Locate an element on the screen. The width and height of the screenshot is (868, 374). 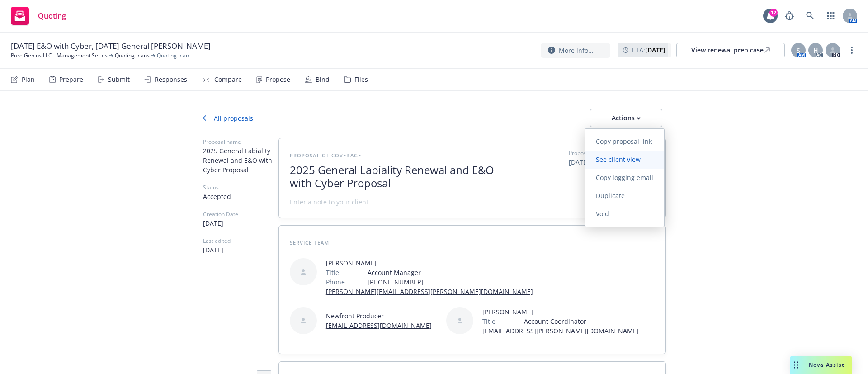
span: Proposal name is located at coordinates (241, 142).